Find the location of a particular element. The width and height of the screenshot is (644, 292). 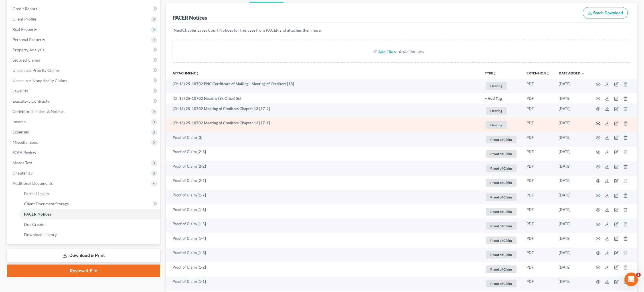

span: Miscellaneous is located at coordinates (25, 142).